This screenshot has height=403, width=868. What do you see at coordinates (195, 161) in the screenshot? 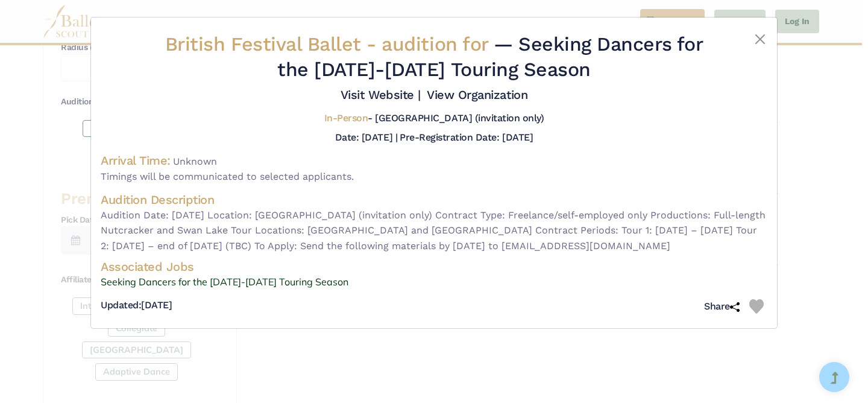
I see `span: Unknown` at bounding box center [195, 161].